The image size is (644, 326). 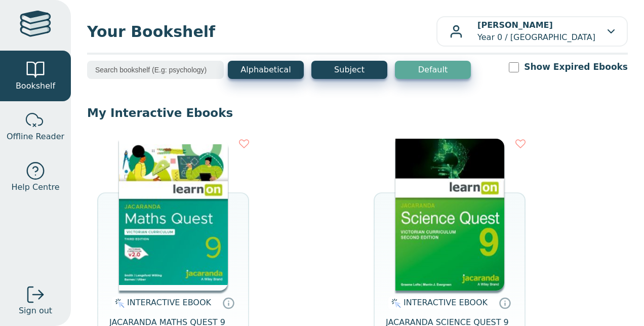 What do you see at coordinates (350, 70) in the screenshot?
I see `button: Subject` at bounding box center [350, 70].